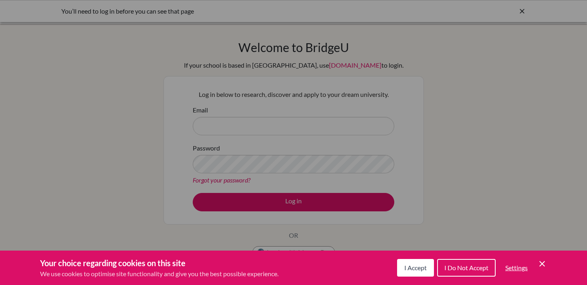 This screenshot has height=285, width=587. Describe the element at coordinates (466, 267) in the screenshot. I see `span: I Do Not Accept` at that location.